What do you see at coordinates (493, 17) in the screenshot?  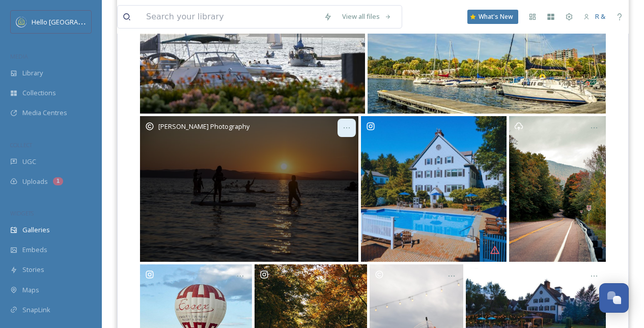 I see `a: What's New` at bounding box center [493, 17].